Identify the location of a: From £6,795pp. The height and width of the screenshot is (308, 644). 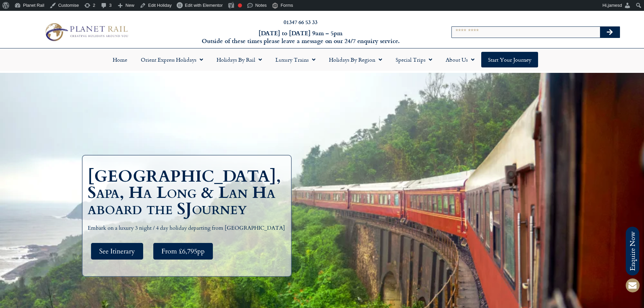
(183, 251).